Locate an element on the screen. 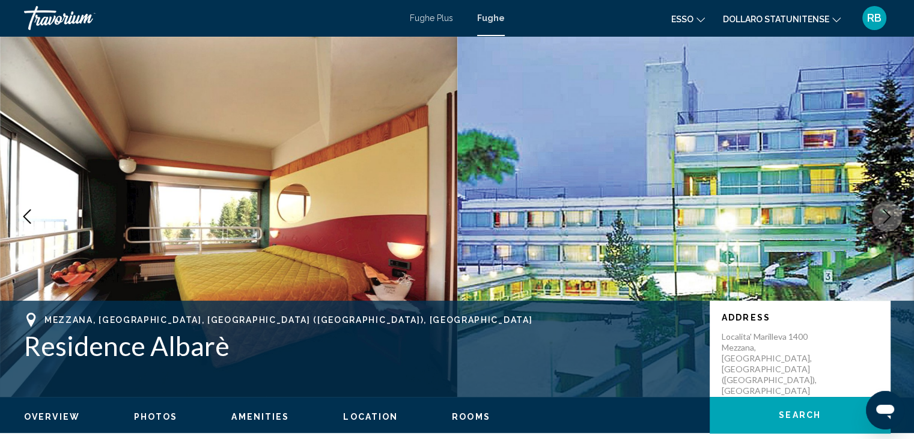 The height and width of the screenshot is (439, 914). font: Fughe Plus is located at coordinates (431, 18).